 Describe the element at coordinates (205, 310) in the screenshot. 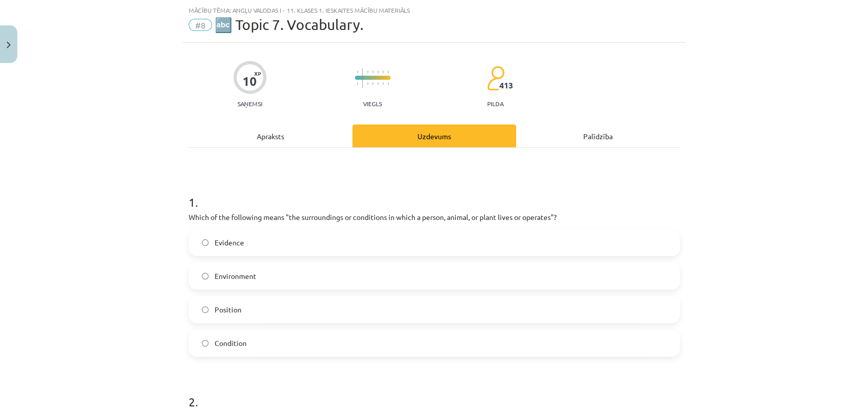

I see `input: Position` at that location.